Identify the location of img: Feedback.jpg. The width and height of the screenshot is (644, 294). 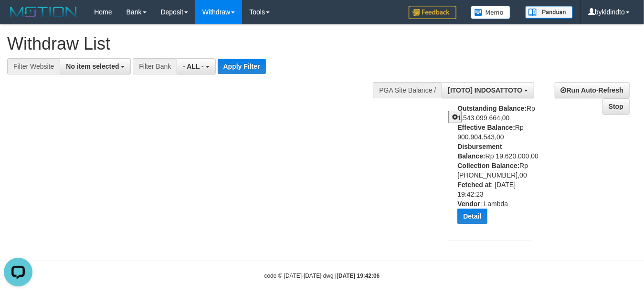
(433, 12).